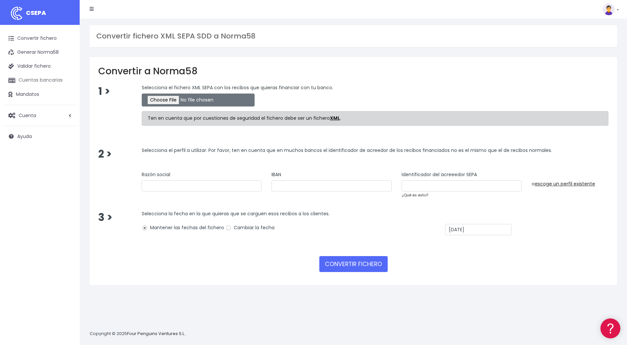 This screenshot has height=345, width=627. I want to click on a: Cuentas bancarias, so click(40, 80).